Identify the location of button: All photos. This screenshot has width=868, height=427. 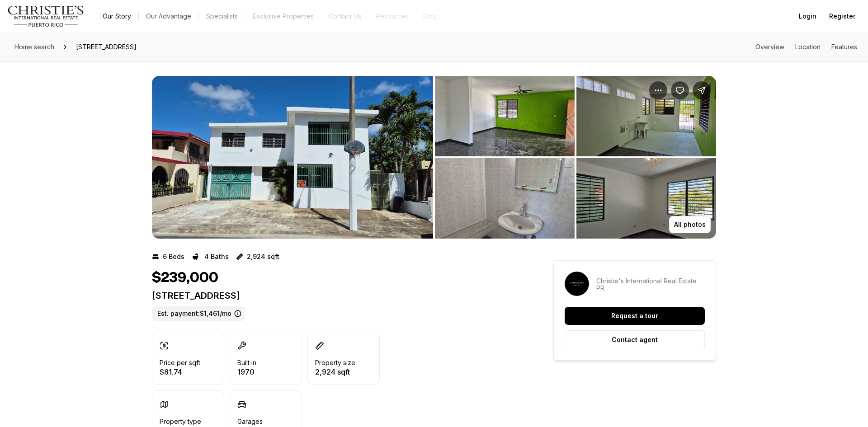
(690, 225).